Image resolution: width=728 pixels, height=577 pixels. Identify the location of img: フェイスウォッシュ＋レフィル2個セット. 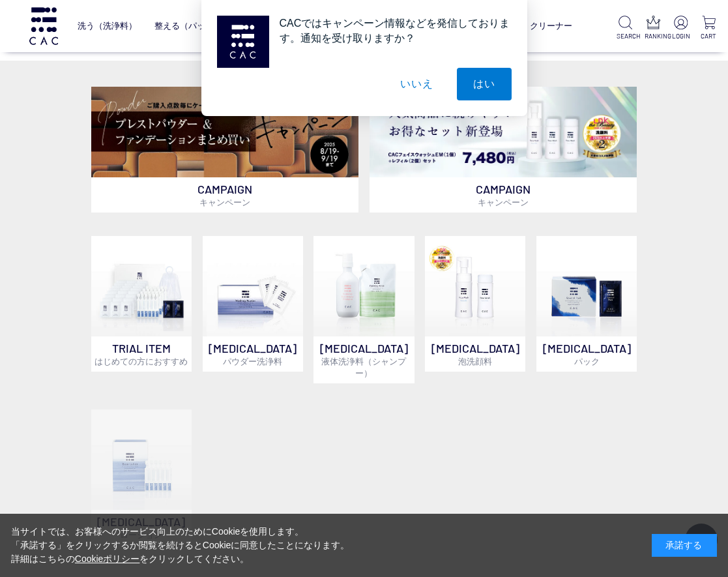
(503, 132).